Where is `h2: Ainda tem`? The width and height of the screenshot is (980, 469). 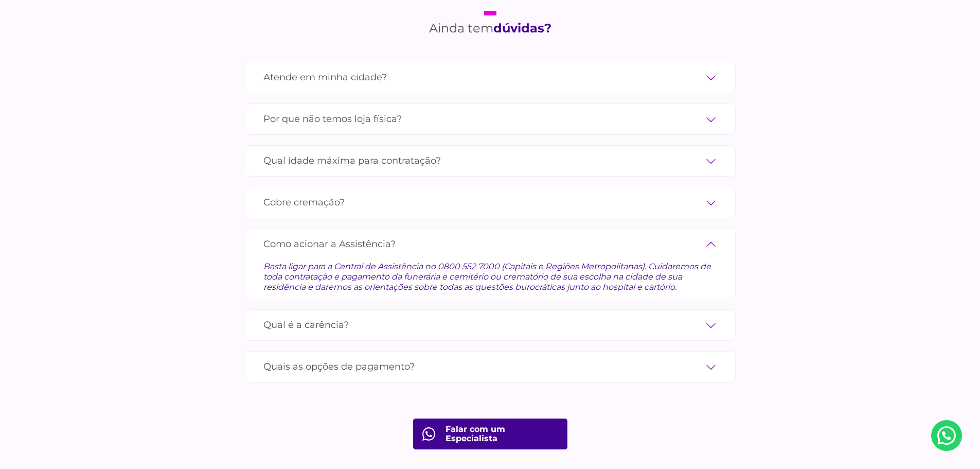
h2: Ainda tem is located at coordinates (491, 23).